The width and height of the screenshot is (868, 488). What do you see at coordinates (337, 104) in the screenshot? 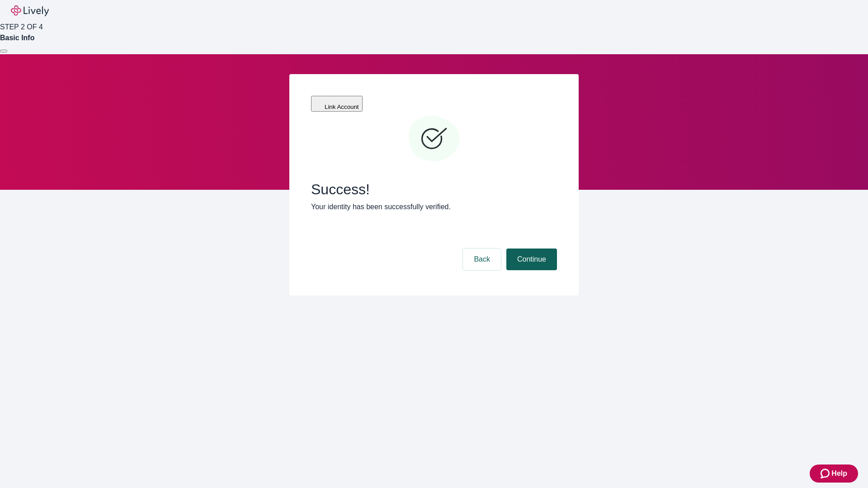
I see `button: Link Account` at bounding box center [337, 104].